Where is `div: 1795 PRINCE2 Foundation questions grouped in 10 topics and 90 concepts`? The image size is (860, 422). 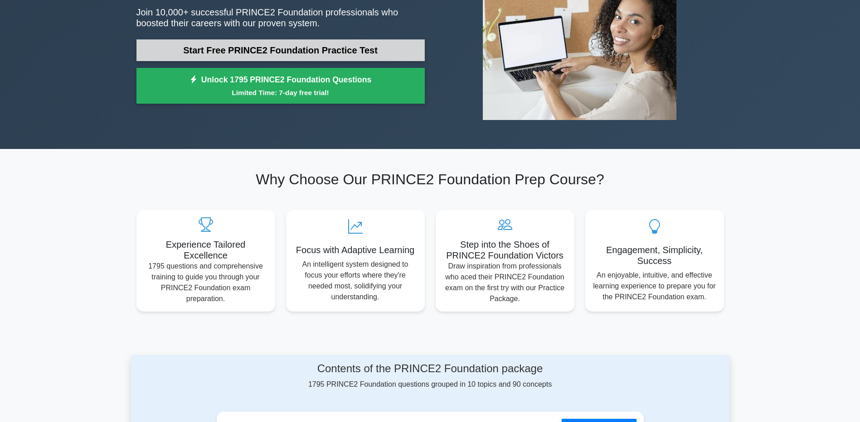
div: 1795 PRINCE2 Foundation questions grouped in 10 topics and 90 concepts is located at coordinates (430, 376).